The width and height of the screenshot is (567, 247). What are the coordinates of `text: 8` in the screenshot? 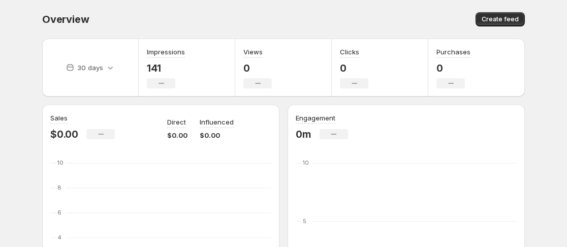 It's located at (59, 187).